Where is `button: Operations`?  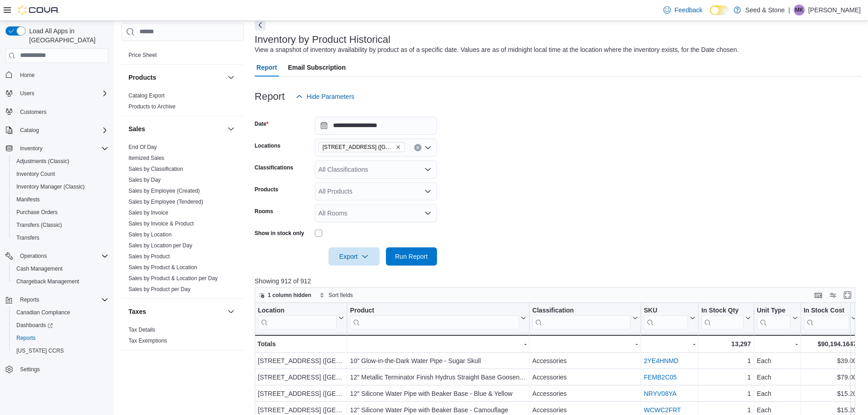
button: Operations is located at coordinates (57, 256).